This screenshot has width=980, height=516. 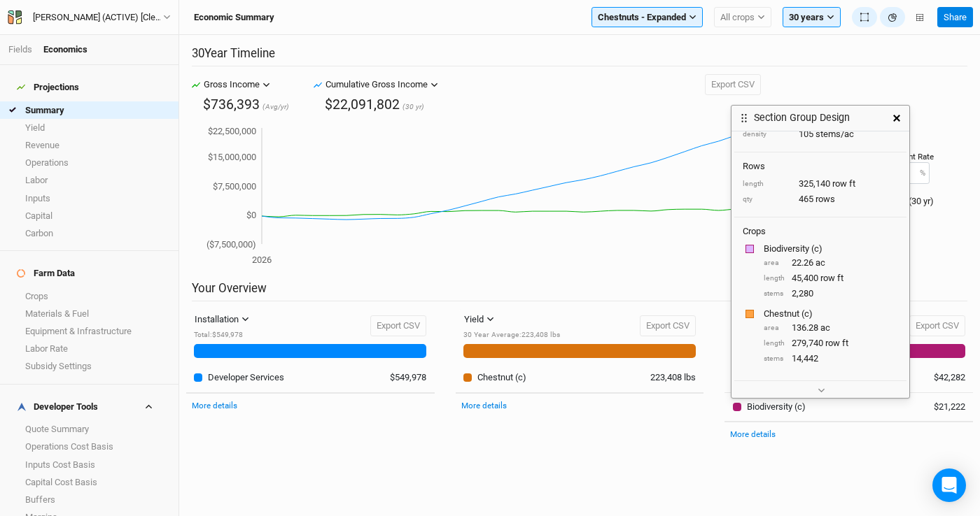 What do you see at coordinates (580, 56) in the screenshot?
I see `h2: 30 Year Timeline` at bounding box center [580, 56].